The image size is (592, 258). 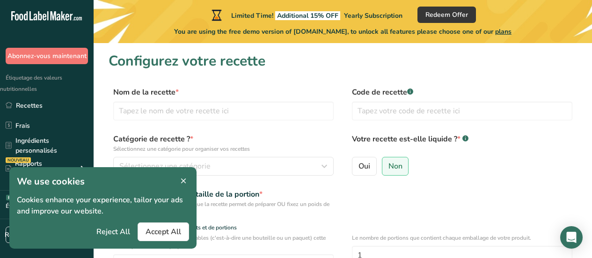 I want to click on font: Ingrédients personnalisés, so click(x=36, y=146).